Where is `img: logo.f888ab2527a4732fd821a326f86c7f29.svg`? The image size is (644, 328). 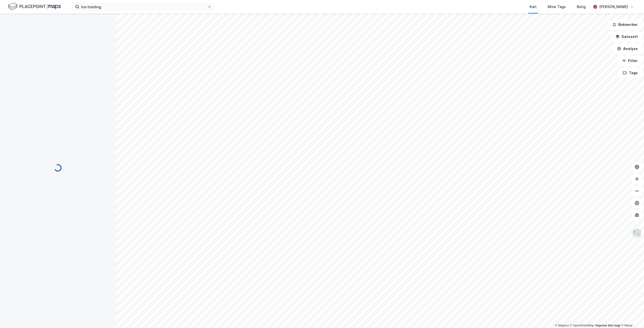
img: logo.f888ab2527a4732fd821a326f86c7f29.svg is located at coordinates (34, 6).